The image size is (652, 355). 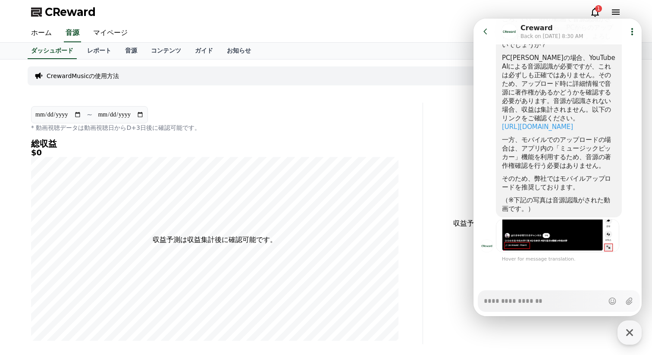 I want to click on a: ガイド, so click(x=204, y=51).